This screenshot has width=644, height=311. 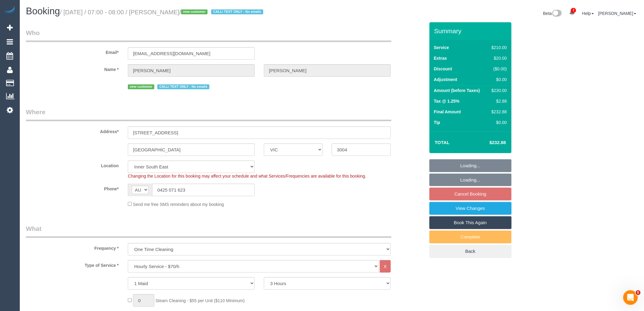 What do you see at coordinates (209, 231) in the screenshot?
I see `legend: What` at bounding box center [209, 231].